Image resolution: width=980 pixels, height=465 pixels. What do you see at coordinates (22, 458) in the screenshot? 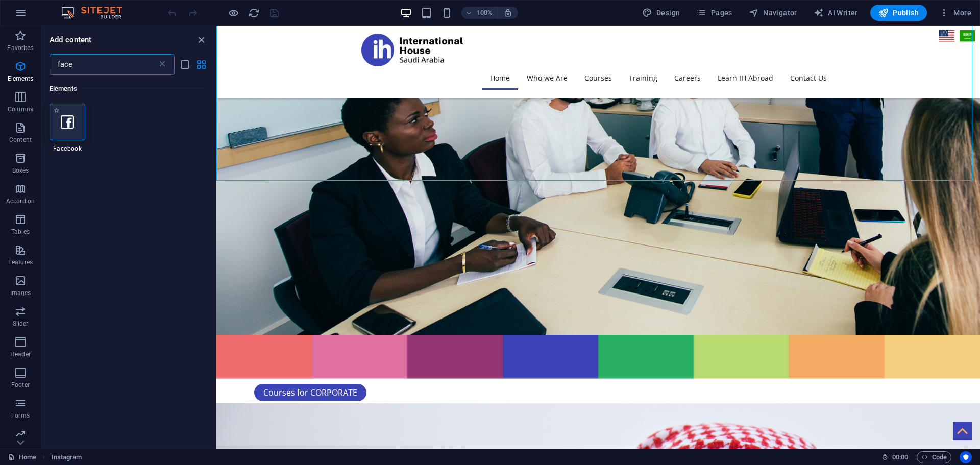
I see `a: Click to cancel selection. Double-click to open Pages` at bounding box center [22, 458].